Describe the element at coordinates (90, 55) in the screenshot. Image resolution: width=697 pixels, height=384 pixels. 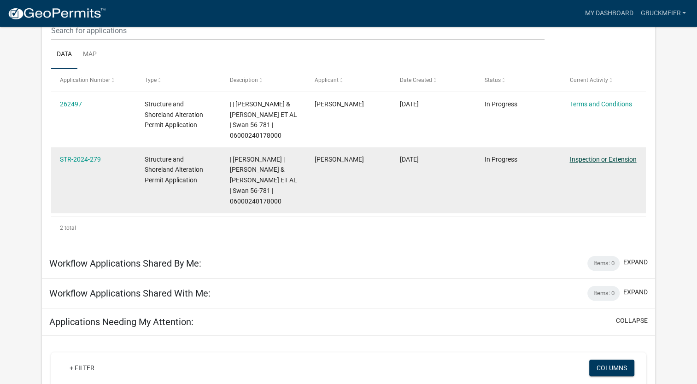
I see `a: Map` at that location.